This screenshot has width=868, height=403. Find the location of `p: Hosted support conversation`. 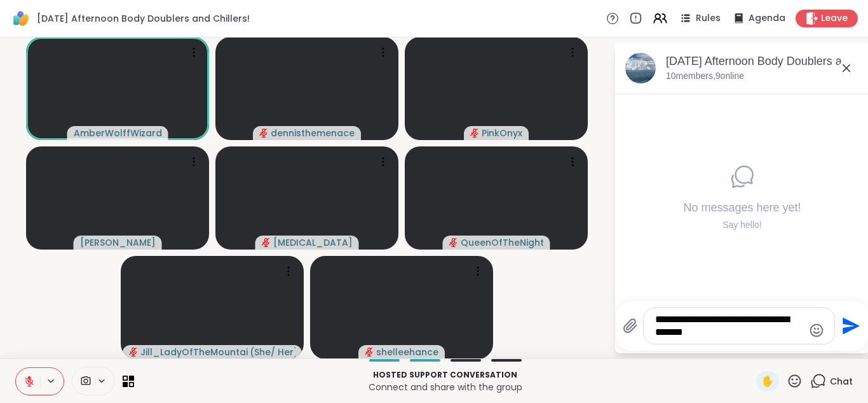

p: Hosted support conversation is located at coordinates (445, 375).